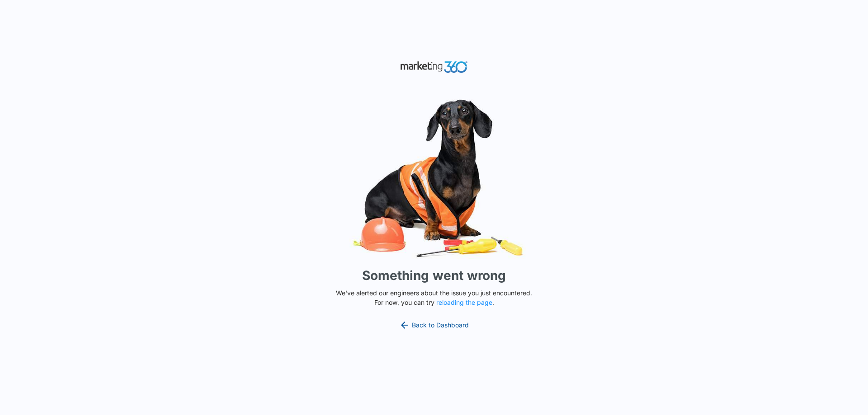 The height and width of the screenshot is (415, 868). I want to click on button: reloading the page, so click(464, 302).